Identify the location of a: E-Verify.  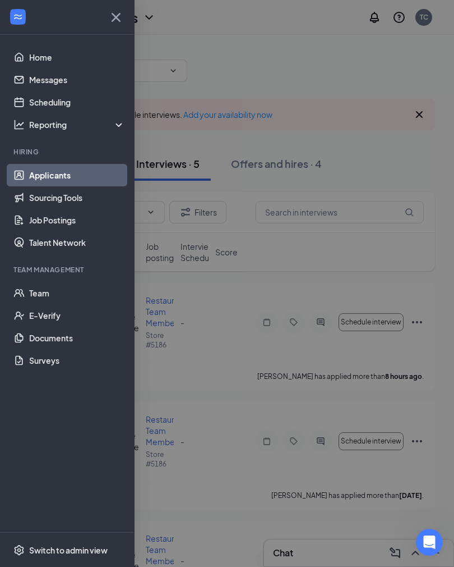
(77, 315).